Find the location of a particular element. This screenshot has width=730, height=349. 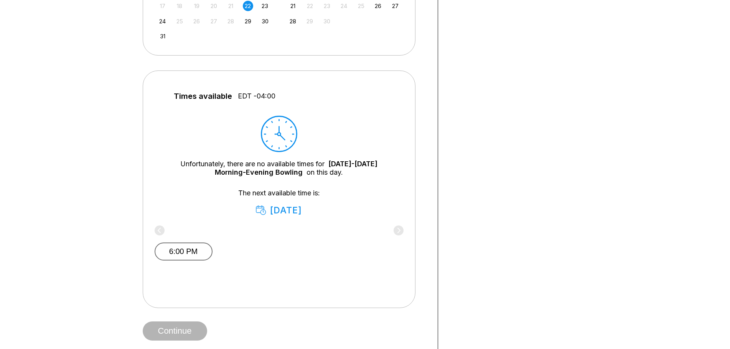

div: Choose Saturday, September 27th, 2025 is located at coordinates (395, 6).